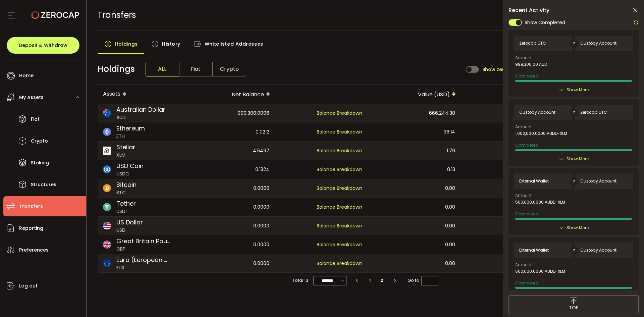  What do you see at coordinates (126, 192) in the screenshot?
I see `span: BTC` at bounding box center [126, 192].